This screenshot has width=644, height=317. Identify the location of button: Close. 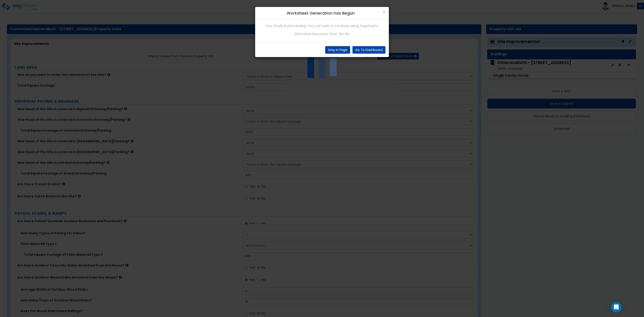
(384, 12).